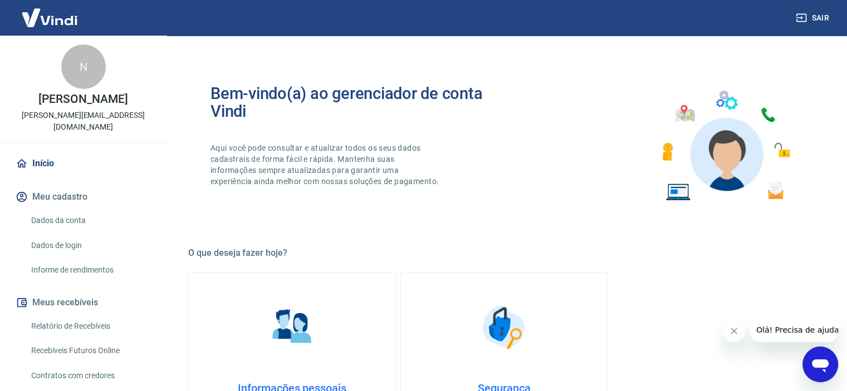  I want to click on span: Olá! Precisa de ajuda?, so click(50, 12).